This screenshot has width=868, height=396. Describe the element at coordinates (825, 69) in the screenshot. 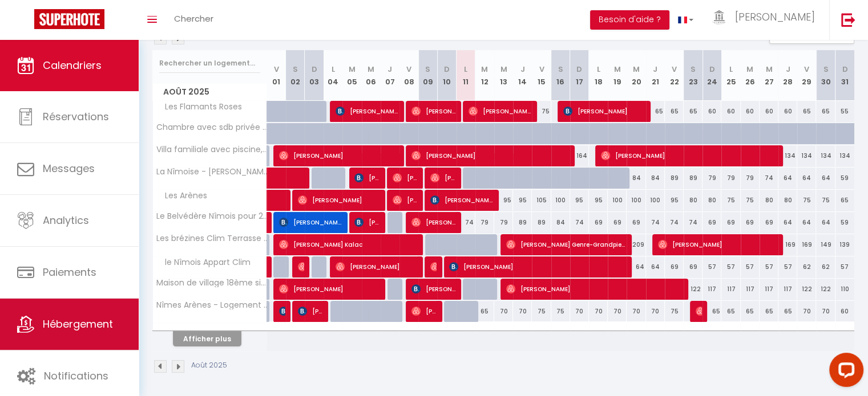

I see `abbr: S` at that location.